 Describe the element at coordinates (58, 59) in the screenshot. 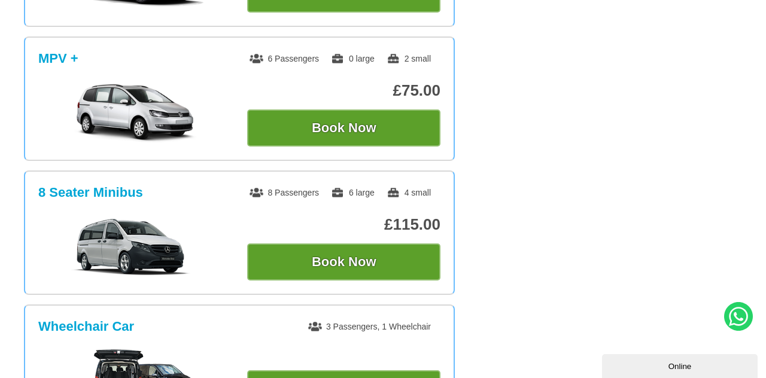

I see `h3: MPV +` at that location.